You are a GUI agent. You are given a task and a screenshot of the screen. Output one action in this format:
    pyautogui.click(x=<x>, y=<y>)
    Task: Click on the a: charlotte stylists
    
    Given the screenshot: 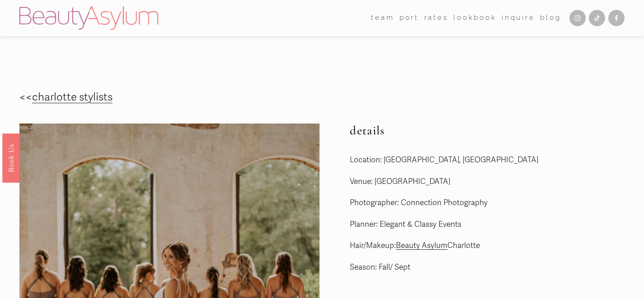 What is the action you would take?
    pyautogui.click(x=73, y=97)
    